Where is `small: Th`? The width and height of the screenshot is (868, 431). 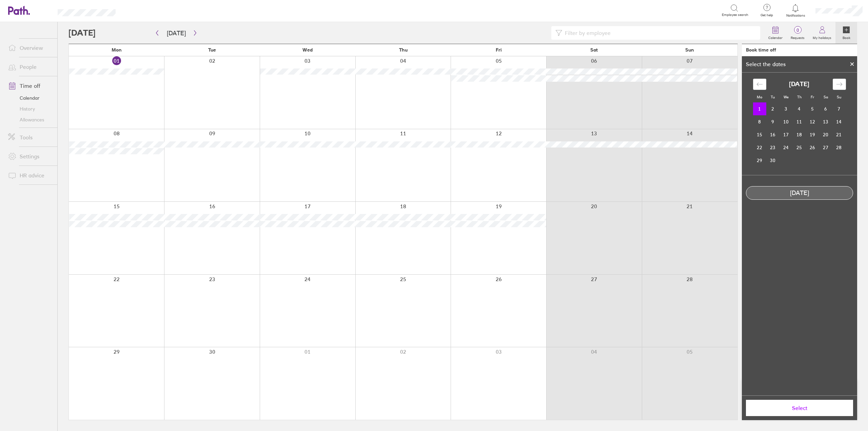 small: Th is located at coordinates (799, 97).